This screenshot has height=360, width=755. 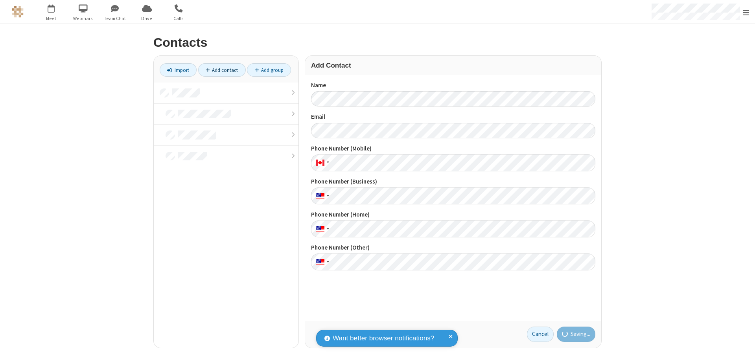 I want to click on span: Drive, so click(x=147, y=18).